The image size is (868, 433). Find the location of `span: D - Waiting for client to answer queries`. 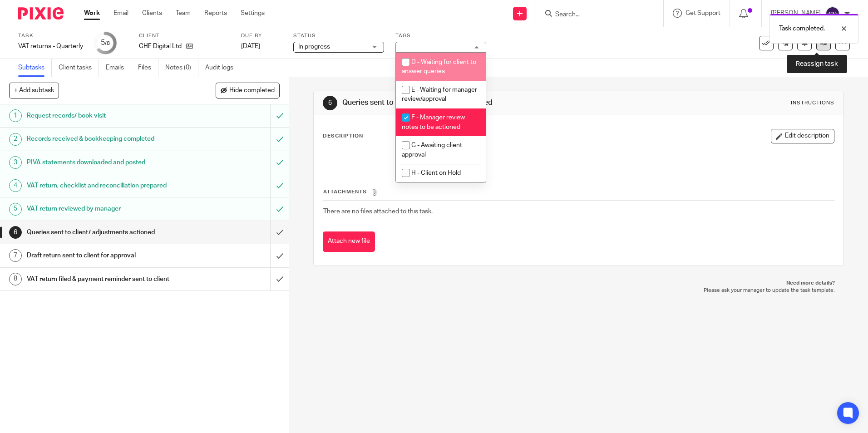

span: D - Waiting for client to answer queries is located at coordinates (439, 67).